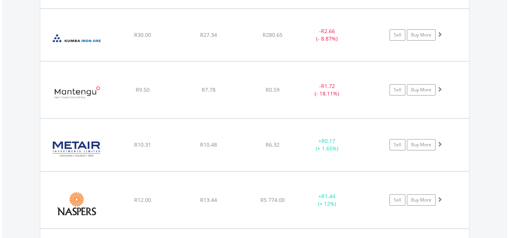 The height and width of the screenshot is (238, 509). Describe the element at coordinates (142, 90) in the screenshot. I see `span: R9.50` at that location.